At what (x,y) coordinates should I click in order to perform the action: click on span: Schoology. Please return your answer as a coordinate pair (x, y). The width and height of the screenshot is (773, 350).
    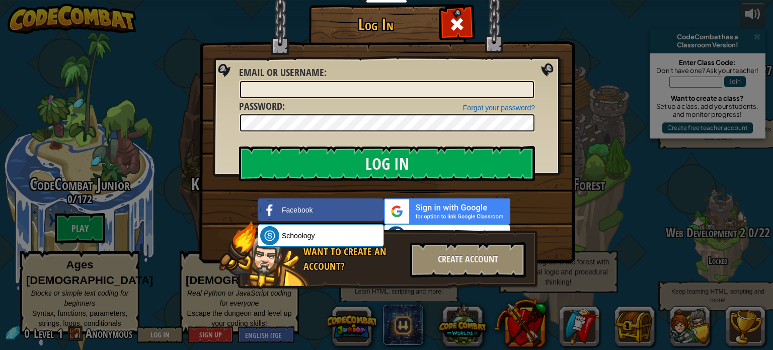
    Looking at the image, I should click on (298, 236).